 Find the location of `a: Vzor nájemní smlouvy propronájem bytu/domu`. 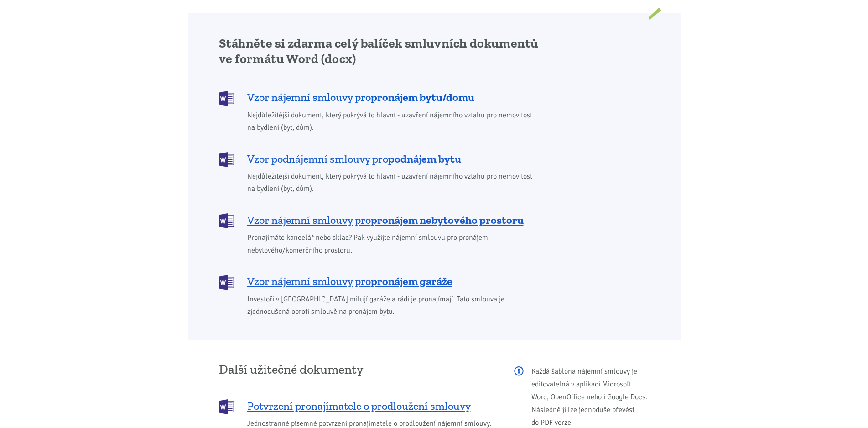

a: Vzor nájemní smlouvy propronájem bytu/domu is located at coordinates (379, 97).